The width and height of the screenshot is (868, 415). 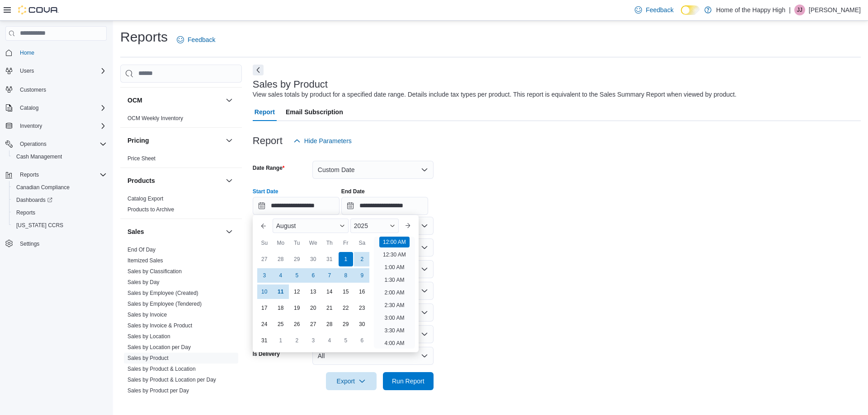 I want to click on span: Feedback, so click(x=659, y=10).